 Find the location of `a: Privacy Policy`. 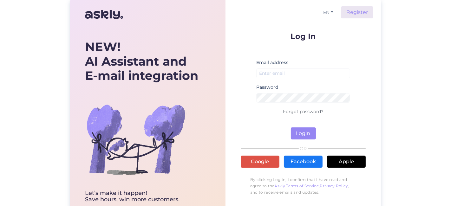

a: Privacy Policy is located at coordinates (334, 186).